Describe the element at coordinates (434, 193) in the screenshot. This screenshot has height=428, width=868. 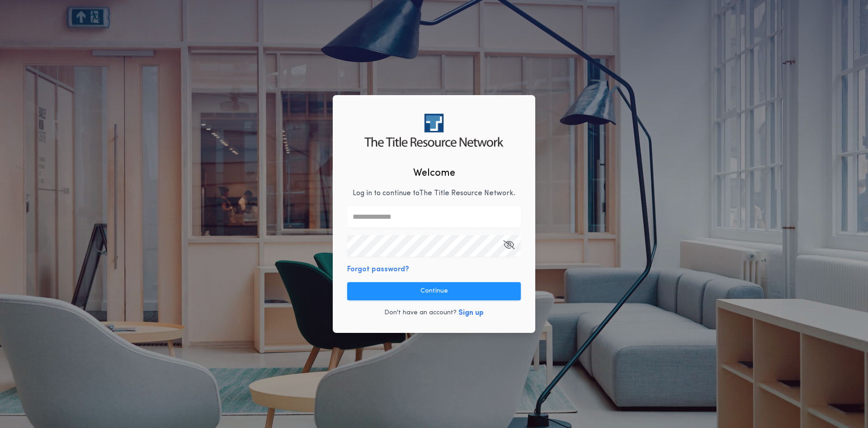
I see `p: Log in to continue to The Title Resource Network .` at that location.